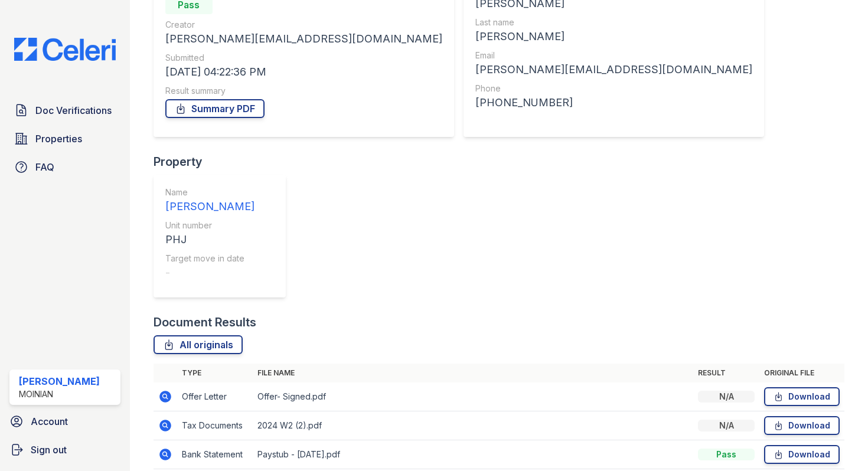  What do you see at coordinates (49, 421) in the screenshot?
I see `span: Account` at bounding box center [49, 421].